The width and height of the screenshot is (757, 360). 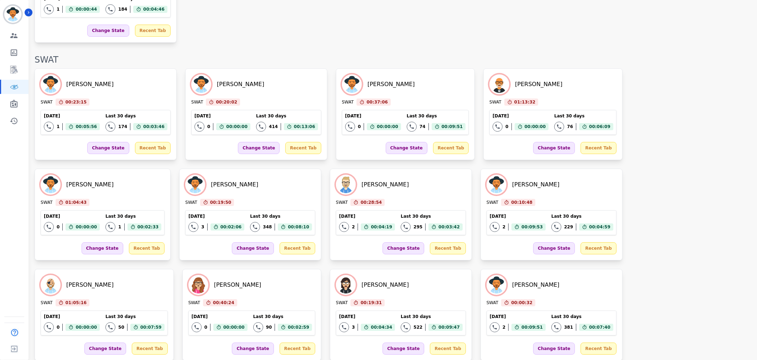 I want to click on span: 00:05:56, so click(x=86, y=127).